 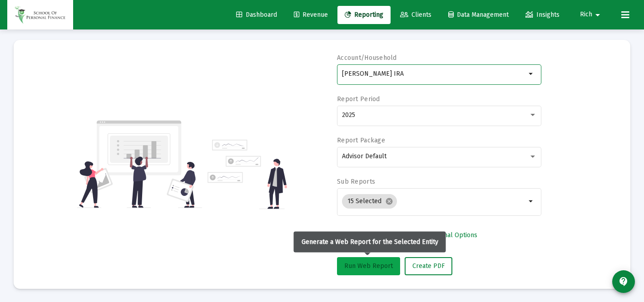 What do you see at coordinates (428, 267) in the screenshot?
I see `button: Create PDF` at bounding box center [428, 267].